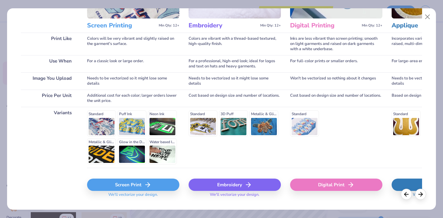  I want to click on div: Colors are vibrant with a thread-based textured, high-quality finish., so click(235, 44).